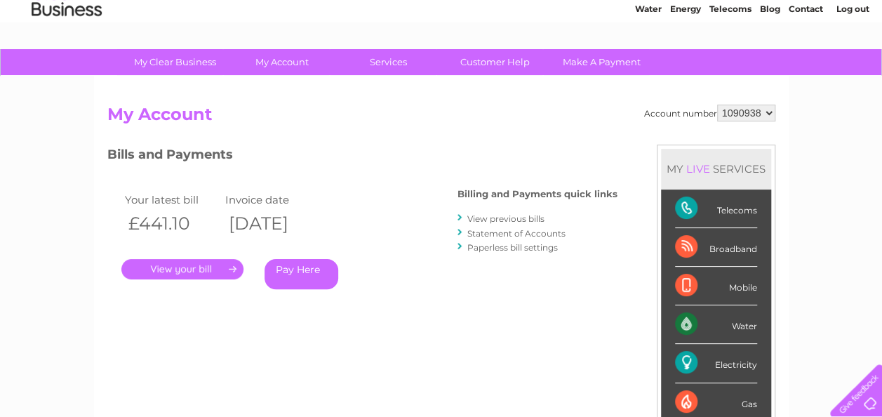 This screenshot has width=882, height=417. What do you see at coordinates (301, 274) in the screenshot?
I see `a: Pay Here` at bounding box center [301, 274].